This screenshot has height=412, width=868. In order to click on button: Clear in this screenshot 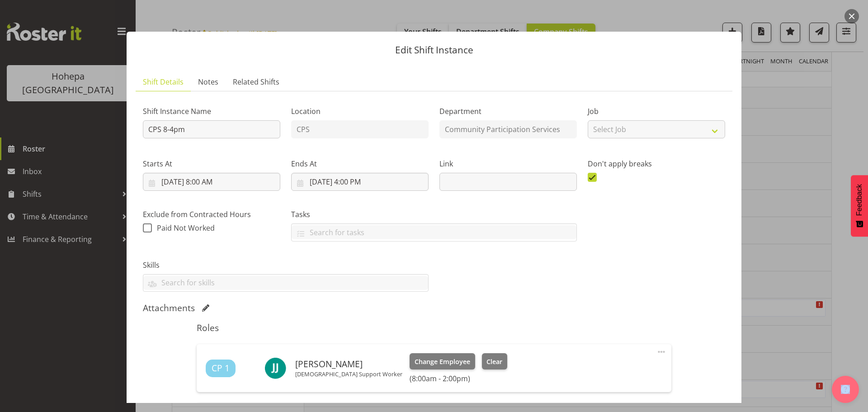, I will do `click(495, 361)`.